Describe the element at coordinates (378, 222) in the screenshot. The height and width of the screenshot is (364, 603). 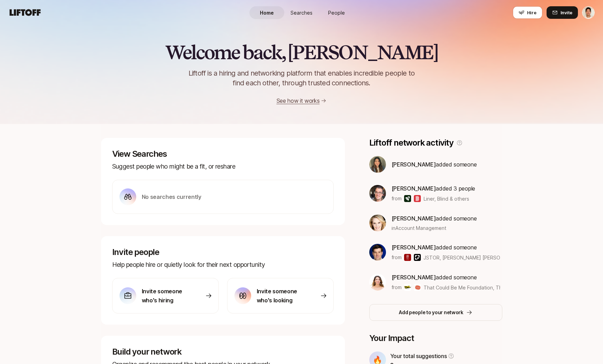
I see `img: ACg8ocI_8DTT4116_vNVBsHJ577RfOcB9F4L8XkPMI2uLO_6Hnz799oq=s160-c` at that location.